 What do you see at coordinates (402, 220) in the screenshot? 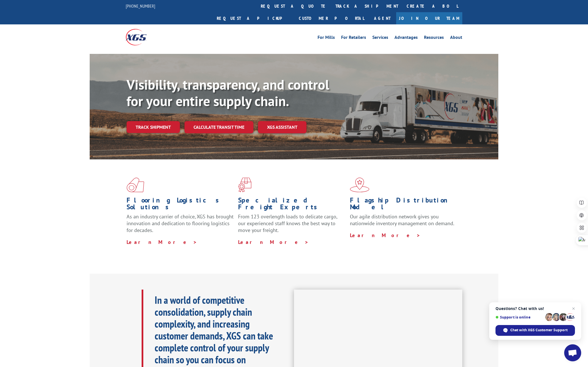
I see `span: Our agile distribution network gives you nationwide inventory management on demand.` at bounding box center [402, 220].